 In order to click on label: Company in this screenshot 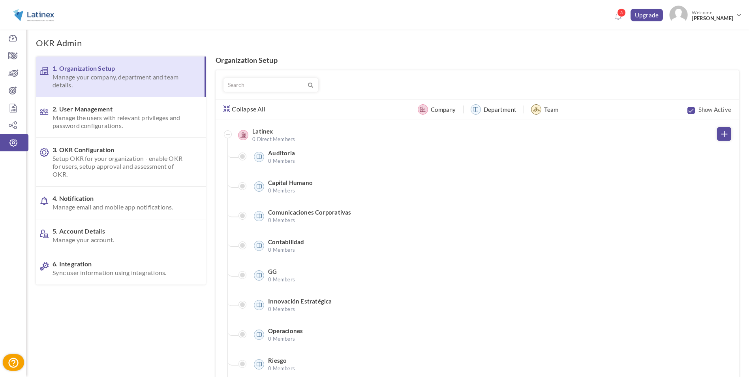, I will do `click(443, 109)`.